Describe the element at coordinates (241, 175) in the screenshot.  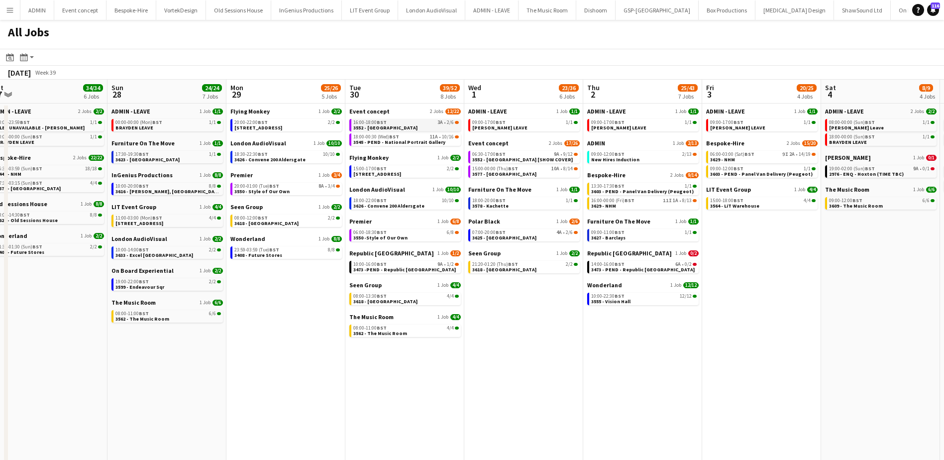
I see `span: Premier` at that location.